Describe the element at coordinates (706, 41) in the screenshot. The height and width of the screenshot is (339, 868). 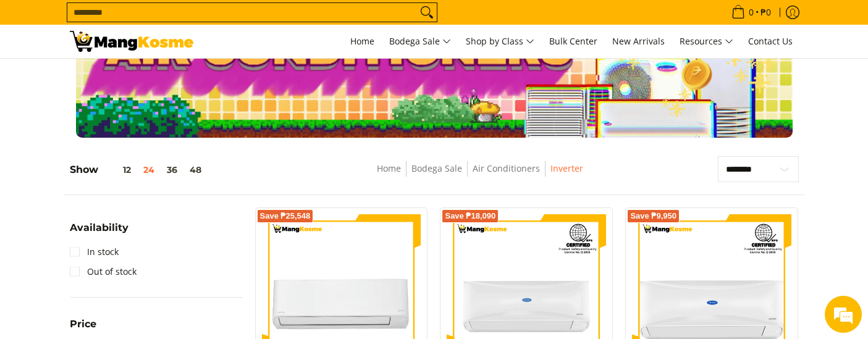
I see `a: Resources` at that location.